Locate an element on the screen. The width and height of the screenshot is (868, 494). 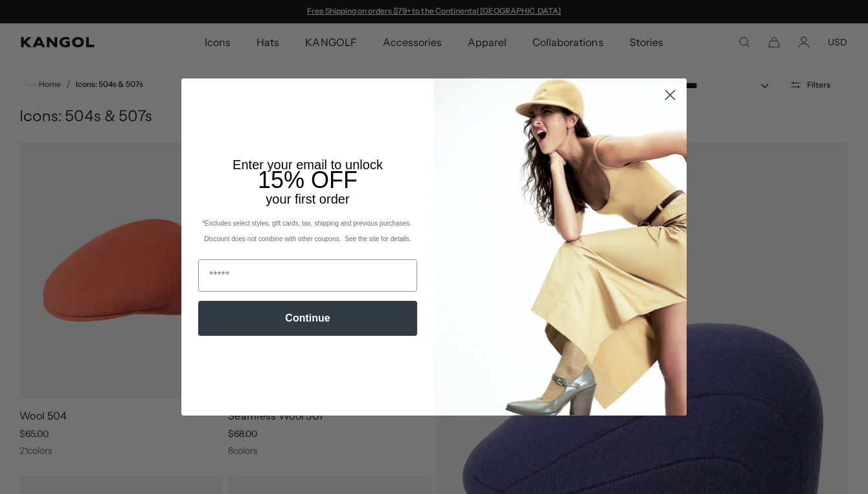
button: Continue is located at coordinates (307, 318).